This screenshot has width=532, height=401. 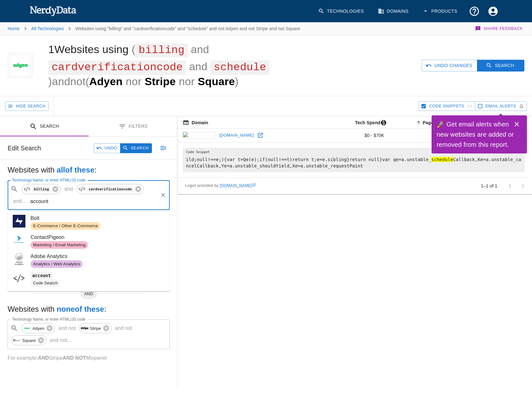 I want to click on div: cardverificationcode, so click(x=110, y=189).